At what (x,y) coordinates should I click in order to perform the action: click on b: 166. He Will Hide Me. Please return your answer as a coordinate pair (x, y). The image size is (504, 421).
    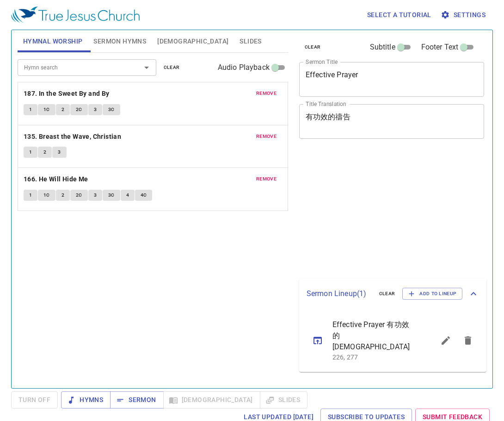
    Looking at the image, I should click on (56, 179).